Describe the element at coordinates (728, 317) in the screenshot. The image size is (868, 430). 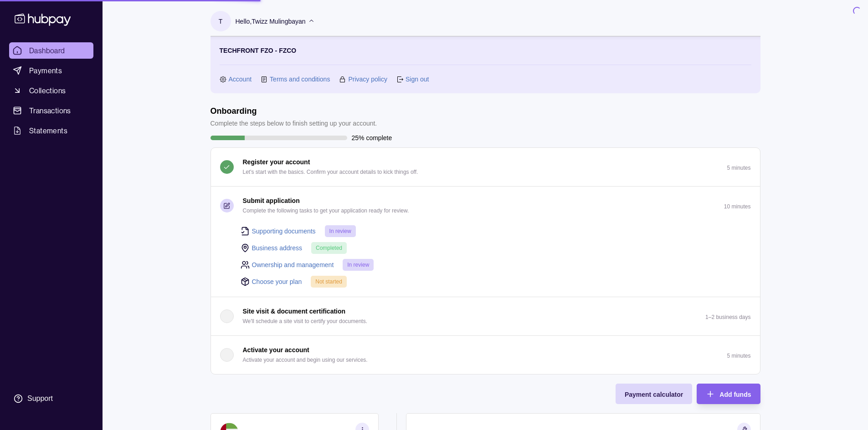
I see `p: 1–2 business days` at that location.